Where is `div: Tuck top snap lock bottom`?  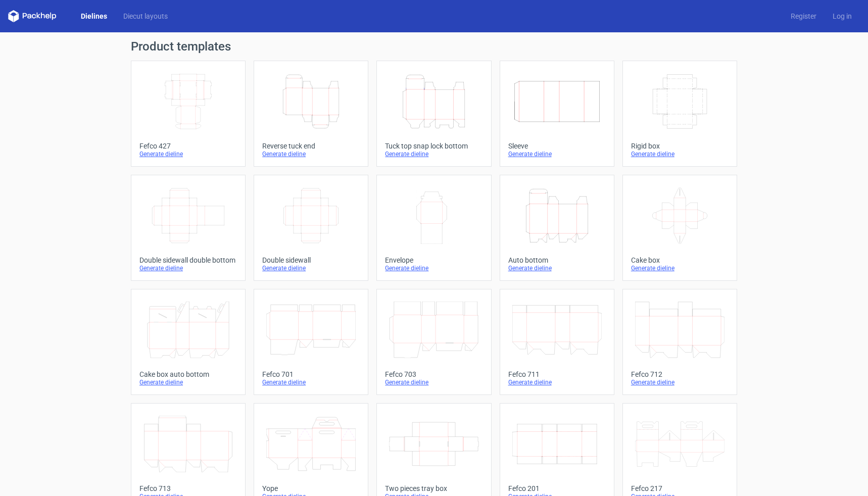 div: Tuck top snap lock bottom is located at coordinates (434, 146).